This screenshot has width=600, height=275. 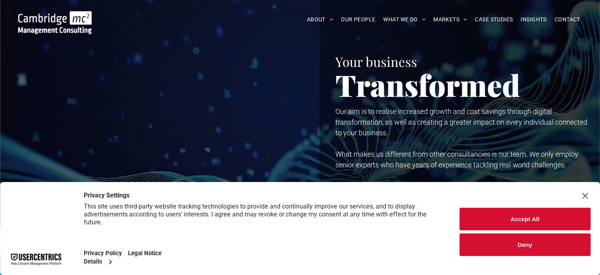 What do you see at coordinates (55, 16) in the screenshot?
I see `a: Your Business Transformed | Cambridge Management Consulting` at bounding box center [55, 16].